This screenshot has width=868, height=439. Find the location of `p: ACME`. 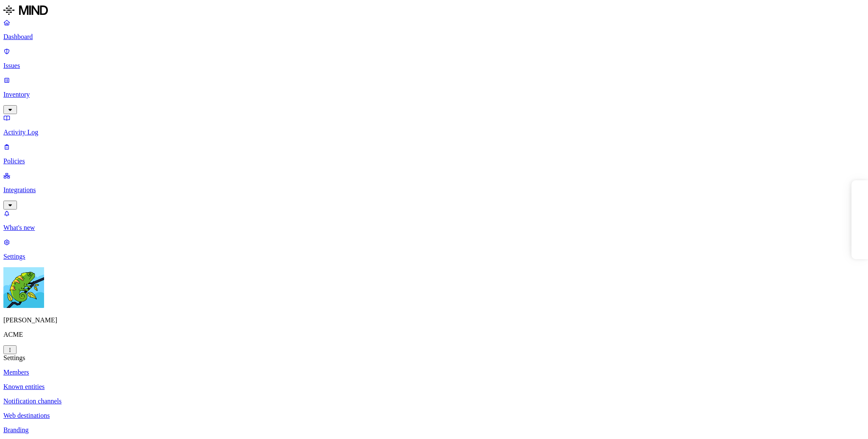

p: ACME is located at coordinates (434, 335).